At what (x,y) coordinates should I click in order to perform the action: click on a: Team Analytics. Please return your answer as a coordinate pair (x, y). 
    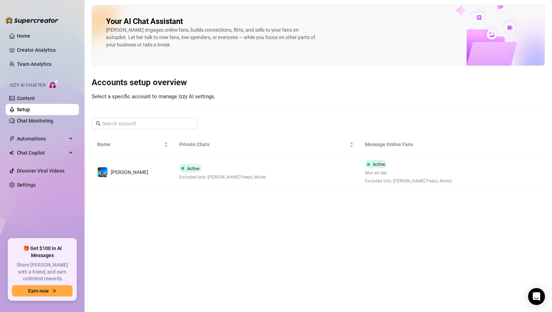
    Looking at the image, I should click on (34, 64).